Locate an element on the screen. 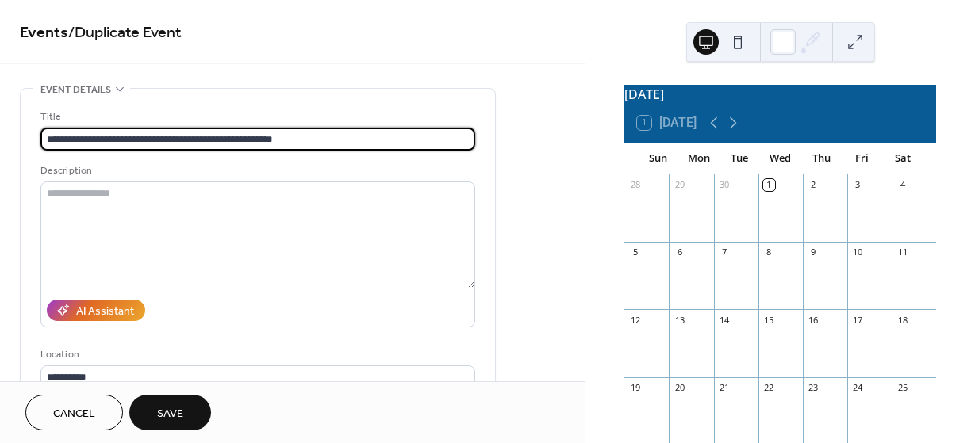  div: 18 is located at coordinates (902, 320).